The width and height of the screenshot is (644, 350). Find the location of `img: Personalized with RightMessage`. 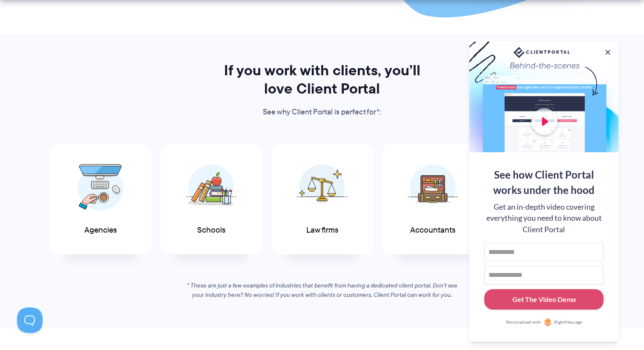

img: Personalized with RightMessage is located at coordinates (547, 323).